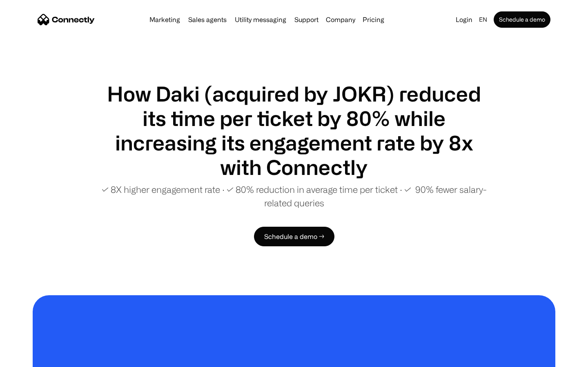  What do you see at coordinates (66, 19) in the screenshot?
I see `a: home` at bounding box center [66, 19].